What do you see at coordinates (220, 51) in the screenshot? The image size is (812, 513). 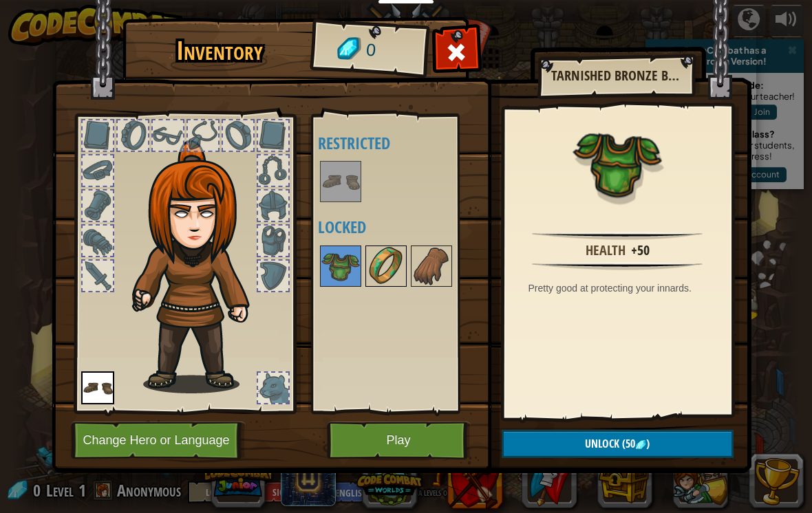 I see `h1: Inventory` at bounding box center [220, 51].